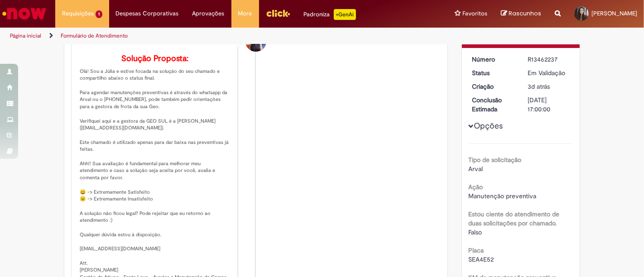 The height and width of the screenshot is (277, 644). What do you see at coordinates (548, 59) in the screenshot?
I see `div: R13462237` at bounding box center [548, 59].